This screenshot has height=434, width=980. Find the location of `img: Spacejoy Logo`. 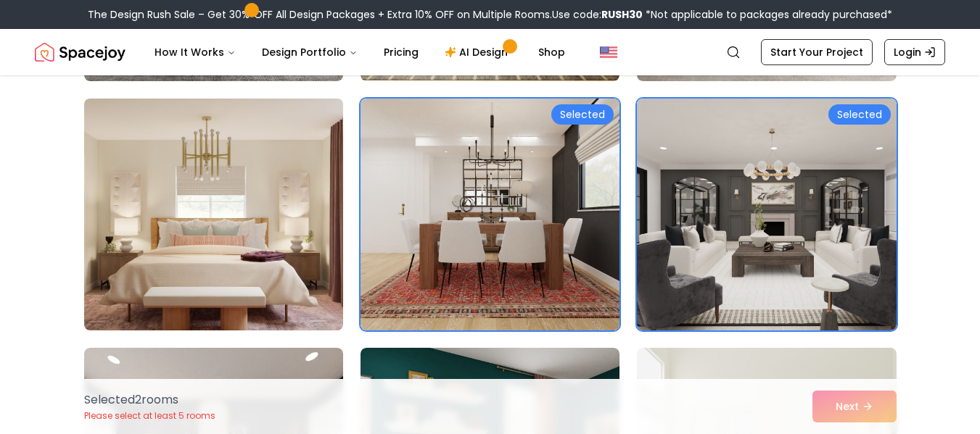

img: Spacejoy Logo is located at coordinates (80, 53).